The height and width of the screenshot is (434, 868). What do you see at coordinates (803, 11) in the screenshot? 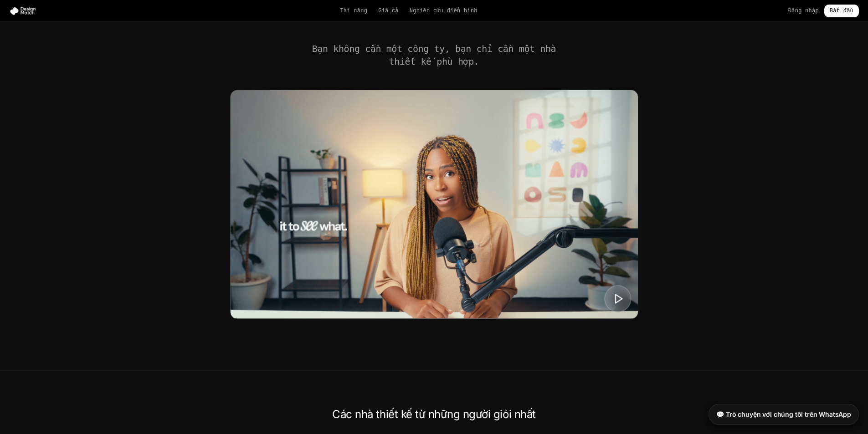
I see `font: Đăng nhập` at bounding box center [803, 11].